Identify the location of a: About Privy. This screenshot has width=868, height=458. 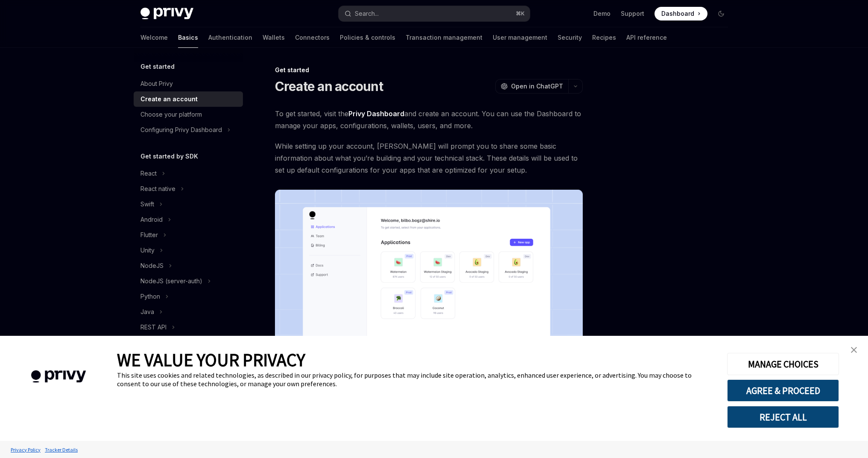
(188, 84).